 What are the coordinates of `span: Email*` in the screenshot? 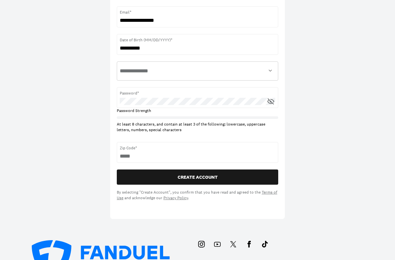 It's located at (198, 12).